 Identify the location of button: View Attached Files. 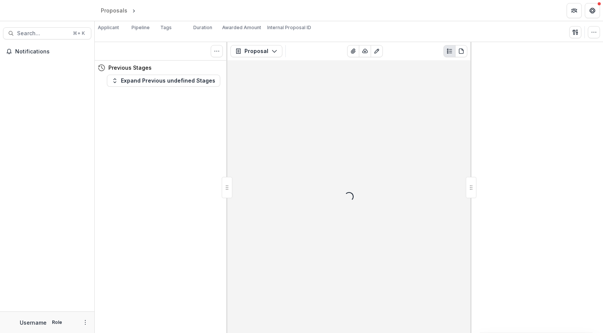
(353, 51).